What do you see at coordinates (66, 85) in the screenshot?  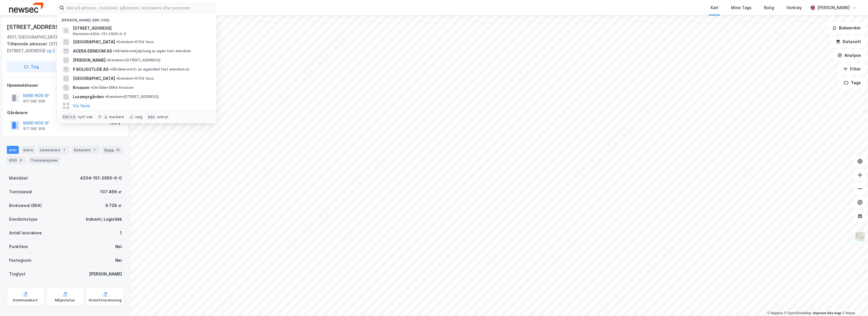 I see `div: Hjemmelshaver` at bounding box center [66, 85].